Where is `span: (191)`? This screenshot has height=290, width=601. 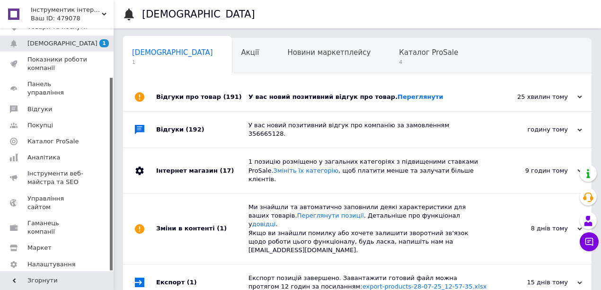
span: (191) is located at coordinates (232, 97).